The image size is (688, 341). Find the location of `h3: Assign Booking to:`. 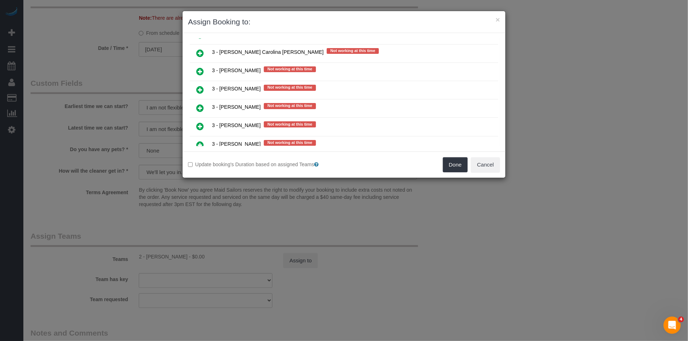

h3: Assign Booking to: is located at coordinates (344, 22).